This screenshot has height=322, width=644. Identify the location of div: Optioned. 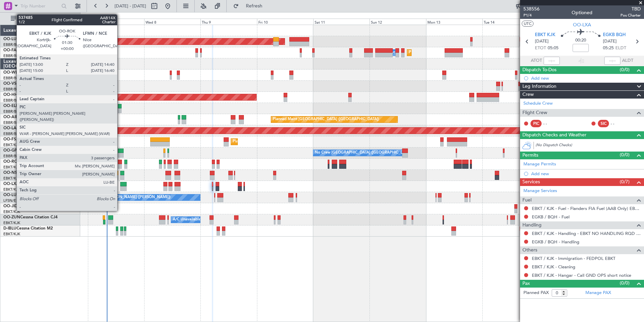
(582, 13).